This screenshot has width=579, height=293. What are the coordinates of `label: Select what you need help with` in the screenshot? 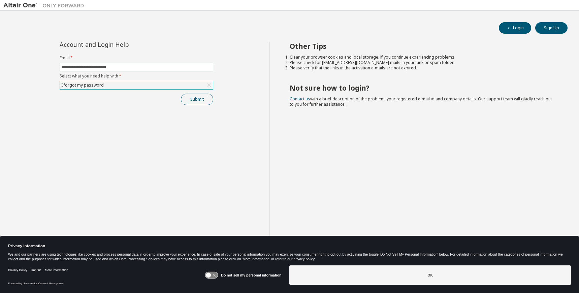 It's located at (136, 76).